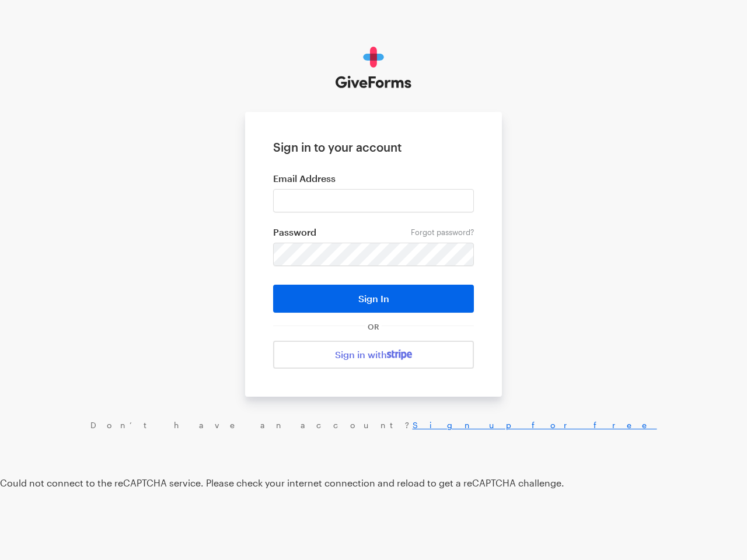 The height and width of the screenshot is (560, 747). Describe the element at coordinates (374, 426) in the screenshot. I see `div: Don’t have an account?` at that location.